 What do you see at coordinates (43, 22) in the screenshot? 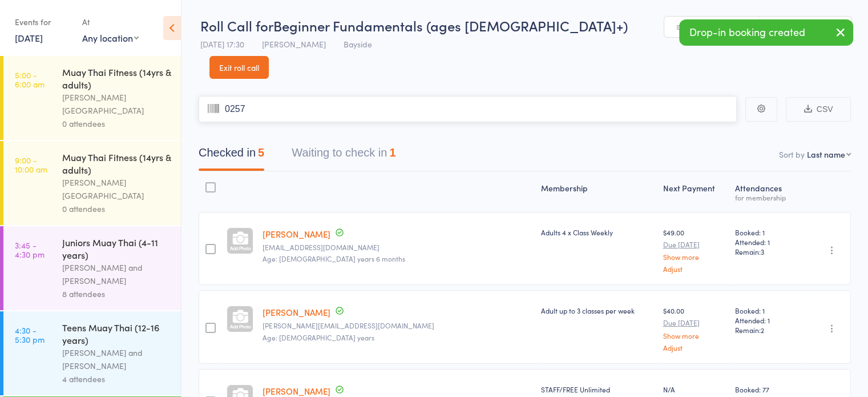
I see `div: Events for` at bounding box center [43, 22].